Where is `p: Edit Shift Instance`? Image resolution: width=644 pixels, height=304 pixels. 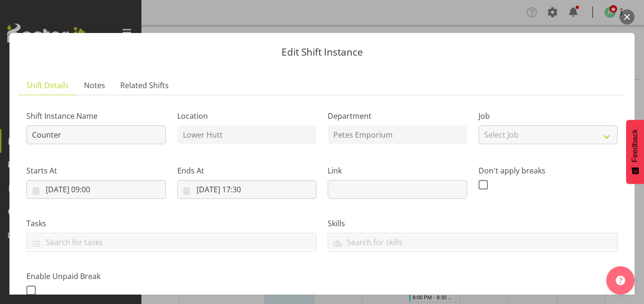 p: Edit Shift Instance is located at coordinates (322, 52).